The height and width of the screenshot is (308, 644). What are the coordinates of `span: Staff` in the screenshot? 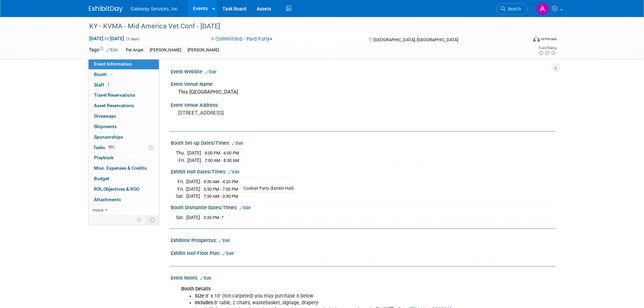 It's located at (102, 85).